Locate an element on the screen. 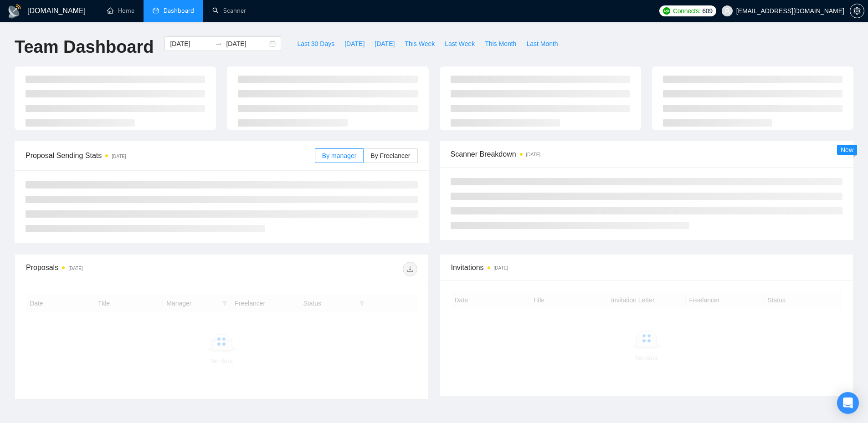 The height and width of the screenshot is (423, 868). a: searchScanner is located at coordinates (229, 10).